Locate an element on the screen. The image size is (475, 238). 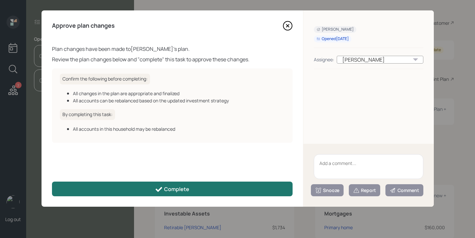
div: All accounts can be rebalanced based on the updated investment strategy is located at coordinates (179, 101).